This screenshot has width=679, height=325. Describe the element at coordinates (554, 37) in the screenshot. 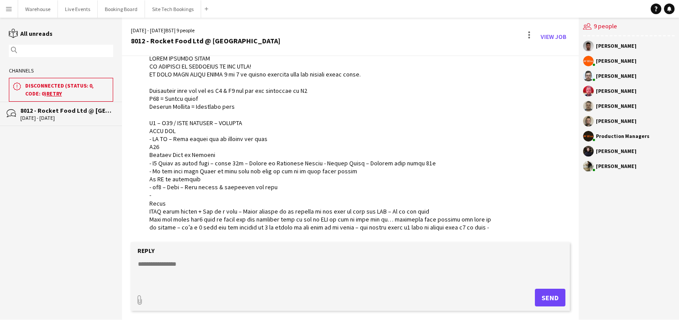

I see `a: View Job` at that location.